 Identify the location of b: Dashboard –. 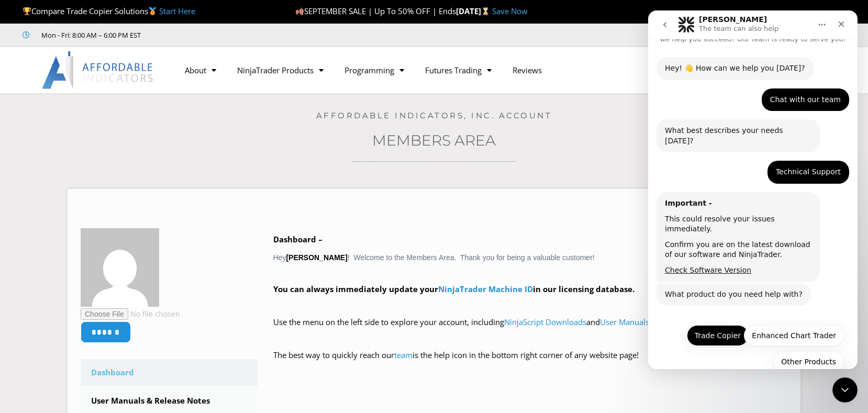
(298, 239).